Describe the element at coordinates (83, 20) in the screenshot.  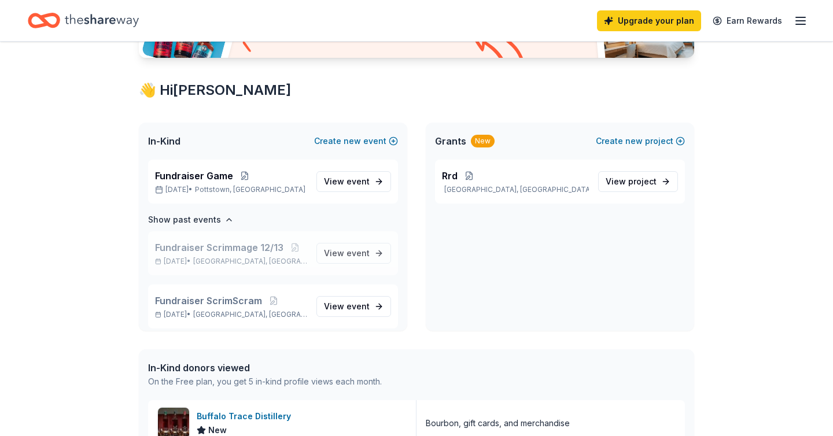
I see `a: Home` at that location.